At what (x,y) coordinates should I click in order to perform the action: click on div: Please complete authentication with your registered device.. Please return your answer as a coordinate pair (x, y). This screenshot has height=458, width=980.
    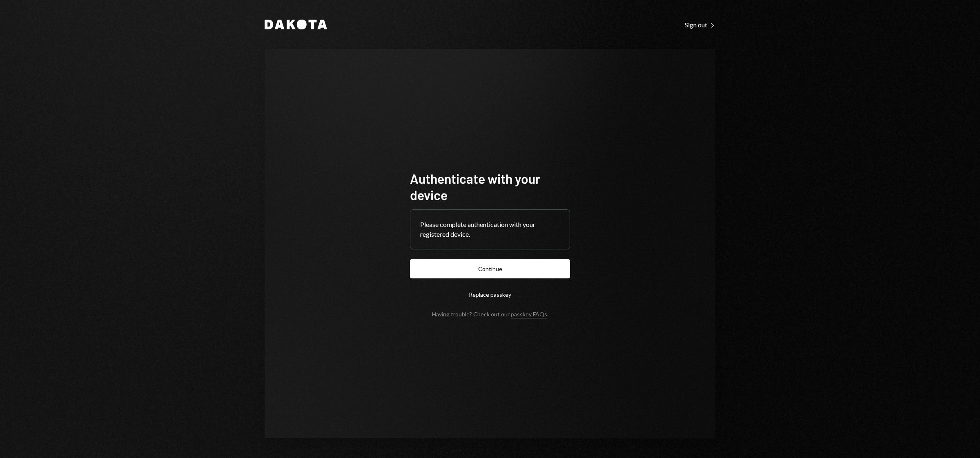
    Looking at the image, I should click on (490, 229).